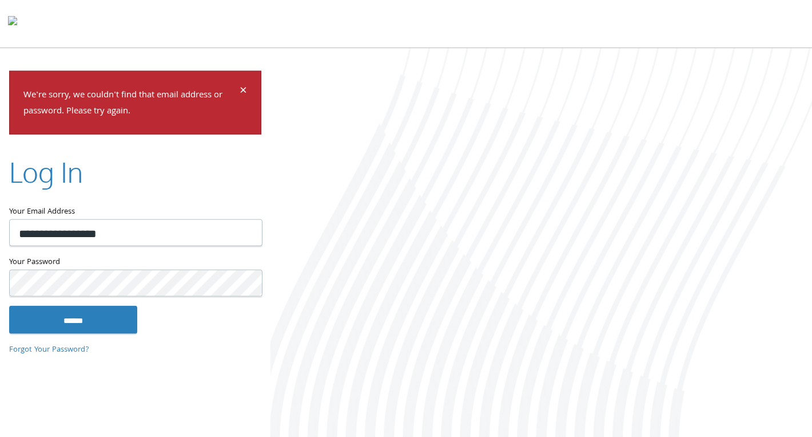  What do you see at coordinates (13, 23) in the screenshot?
I see `img: todyl-logo-dark.svg` at bounding box center [13, 23].